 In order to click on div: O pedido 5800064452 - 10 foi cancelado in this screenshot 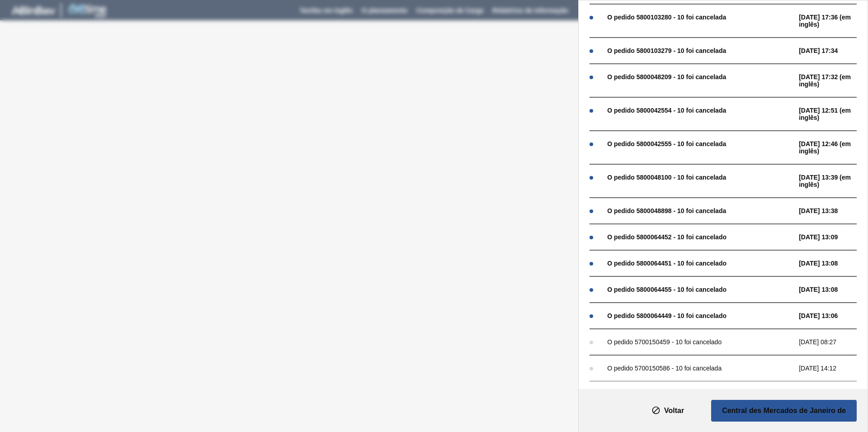, I will do `click(700, 237)`.